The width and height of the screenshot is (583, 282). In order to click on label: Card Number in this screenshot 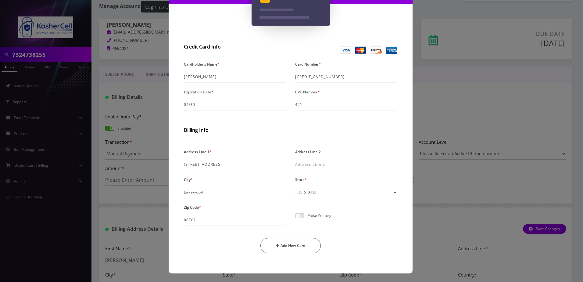, I will do `click(308, 64)`.